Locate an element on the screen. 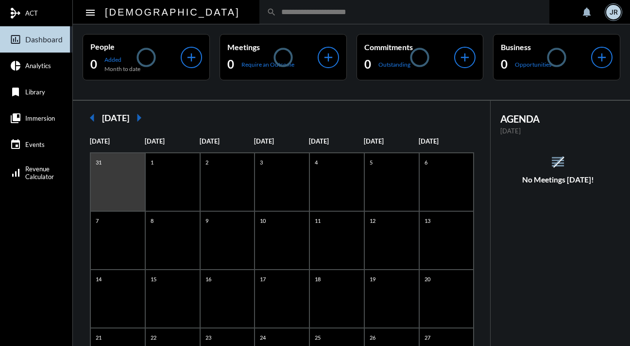 This screenshot has width=630, height=346. mat-icon: collections_bookmark is located at coordinates (16, 118).